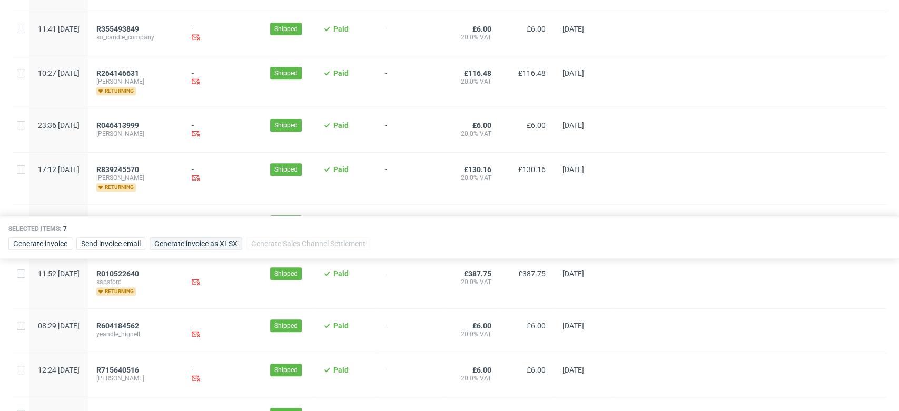 Image resolution: width=899 pixels, height=411 pixels. What do you see at coordinates (117, 125) in the screenshot?
I see `span: R046413999` at bounding box center [117, 125].